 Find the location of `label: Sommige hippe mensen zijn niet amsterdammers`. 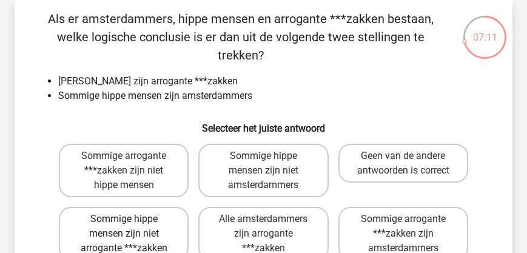

label: Sommige hippe mensen zijn niet amsterdammers is located at coordinates (263, 170).